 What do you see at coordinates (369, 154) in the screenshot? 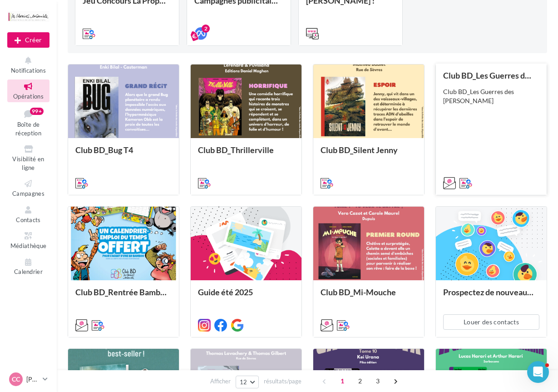
I see `div: Club BD_Silent Jenny` at bounding box center [369, 154].